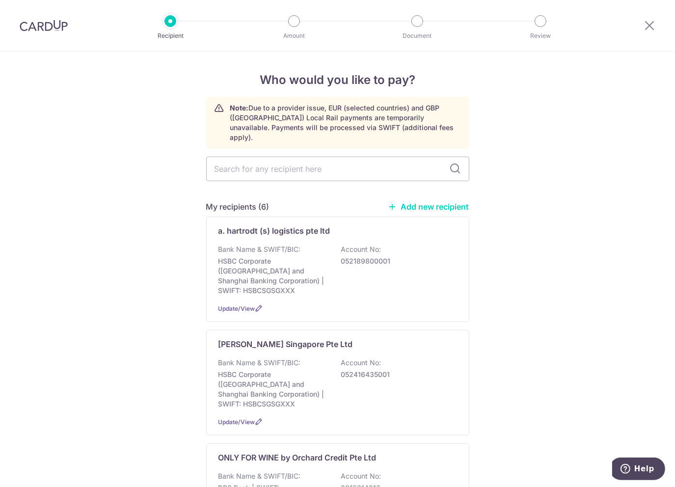 This screenshot has height=487, width=675. Describe the element at coordinates (540, 36) in the screenshot. I see `p: Review` at that location.